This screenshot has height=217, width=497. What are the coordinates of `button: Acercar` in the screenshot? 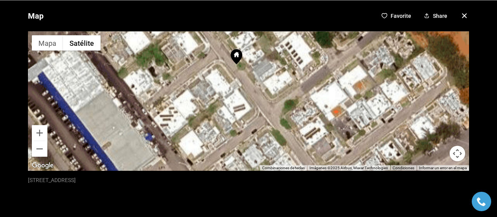 It's located at (40, 133).